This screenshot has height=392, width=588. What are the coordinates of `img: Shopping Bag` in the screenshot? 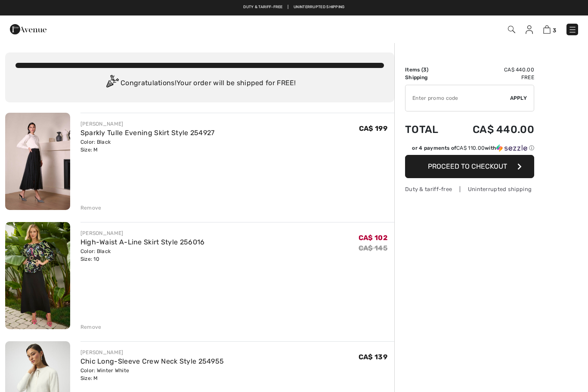 It's located at (546, 29).